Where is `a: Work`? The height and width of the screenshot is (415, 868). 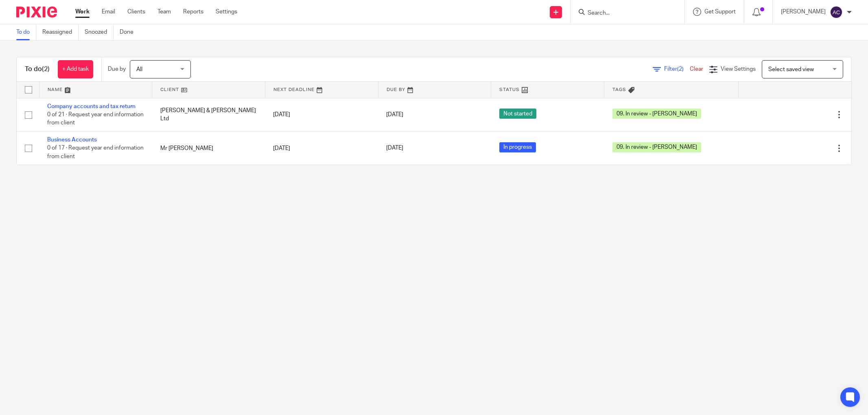
a: Work is located at coordinates (82, 11).